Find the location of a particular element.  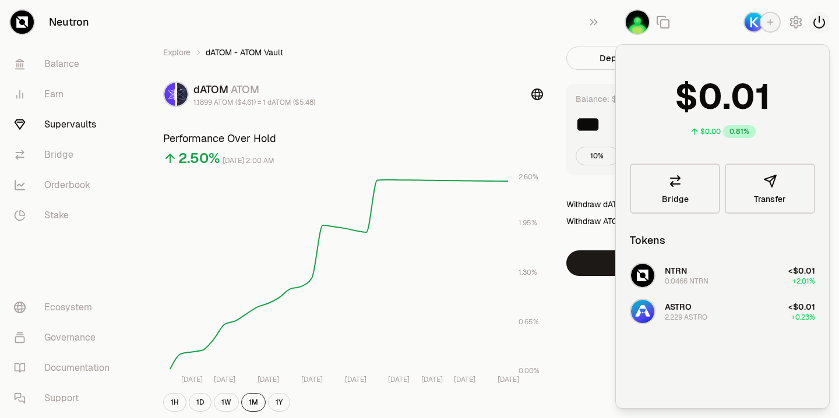

img: Keplr is located at coordinates (754, 22).